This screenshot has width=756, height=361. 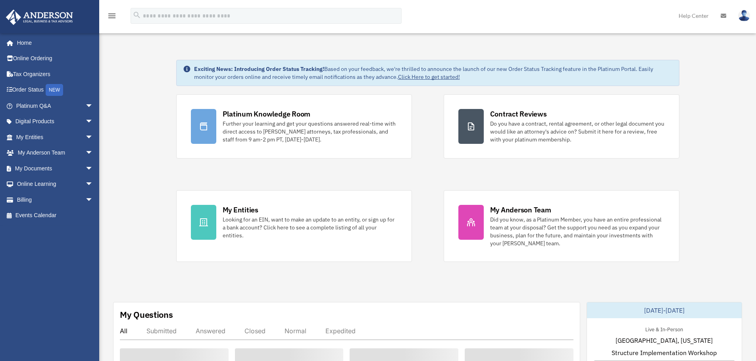 What do you see at coordinates (55, 200) in the screenshot?
I see `a: Billingarrow_drop_down` at bounding box center [55, 200].